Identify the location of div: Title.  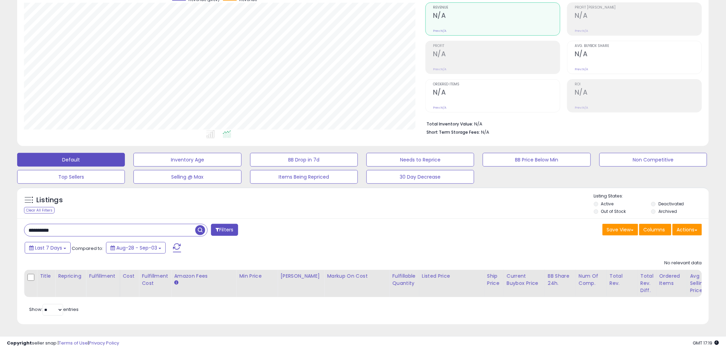
(46, 276).